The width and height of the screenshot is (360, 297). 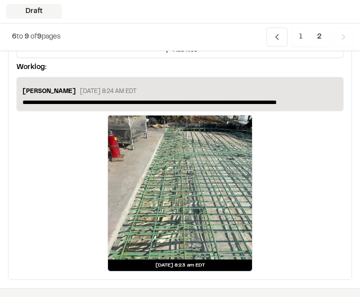 I want to click on div: Draft, so click(x=34, y=12).